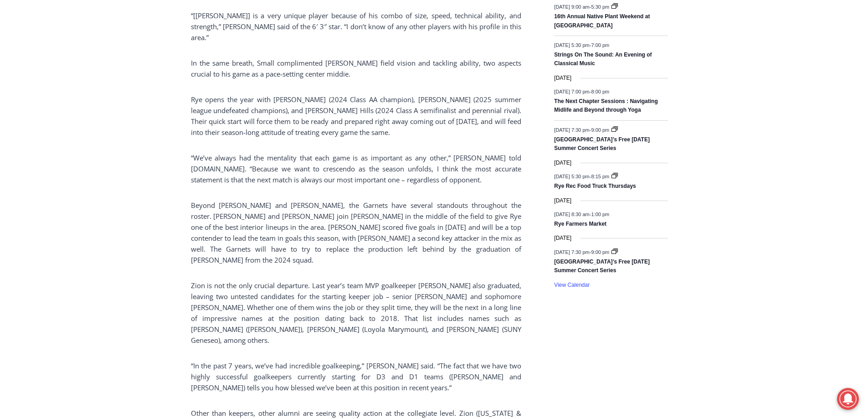 The height and width of the screenshot is (419, 868). What do you see at coordinates (580, 224) in the screenshot?
I see `a: Rye Farmers Market` at bounding box center [580, 224].